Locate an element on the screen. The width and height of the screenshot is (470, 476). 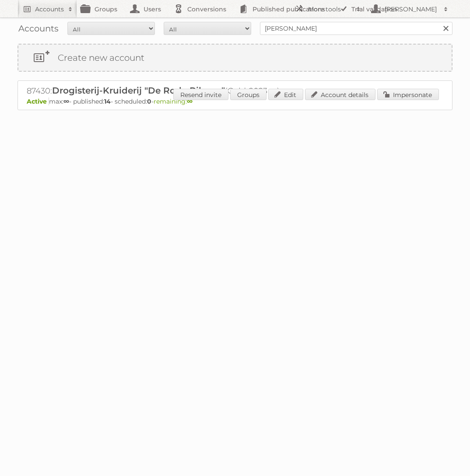
strong: 14 is located at coordinates (107, 102).